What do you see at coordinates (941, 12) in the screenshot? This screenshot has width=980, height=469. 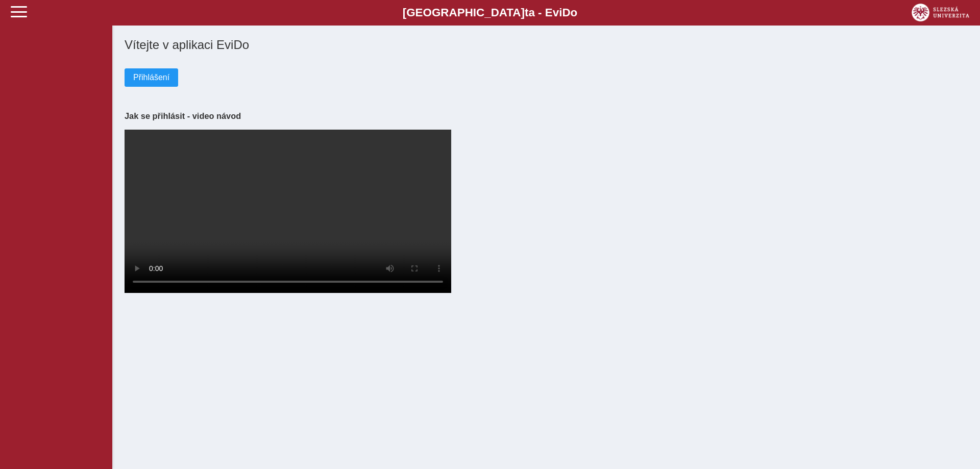 I see `img: logo_web_su.png` at bounding box center [941, 12].